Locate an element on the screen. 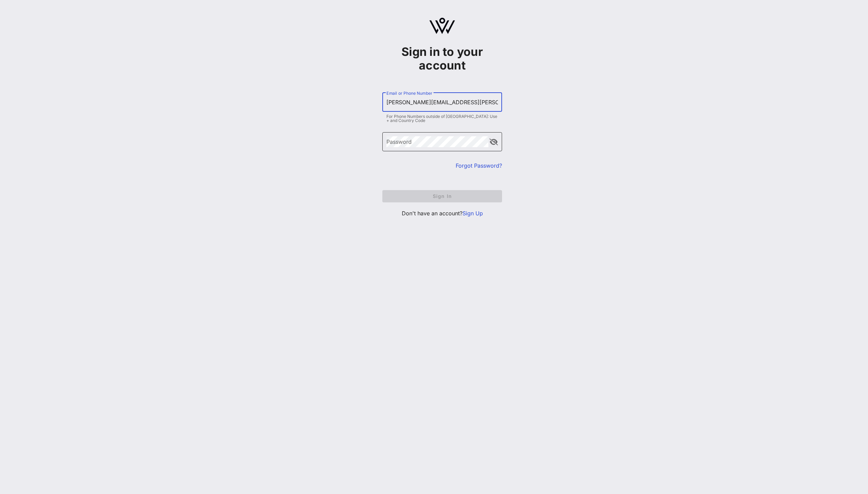 Image resolution: width=868 pixels, height=494 pixels. img: logo.svg is located at coordinates (442, 26).